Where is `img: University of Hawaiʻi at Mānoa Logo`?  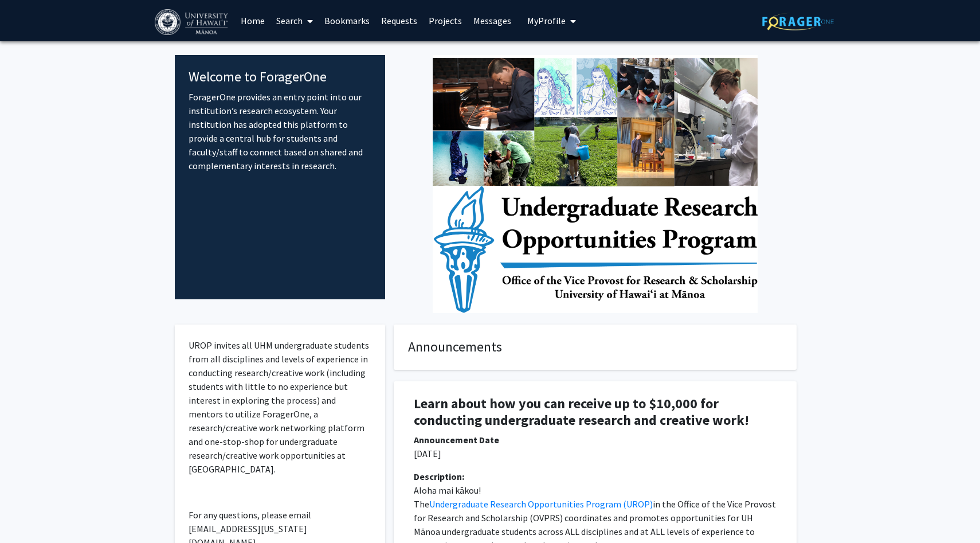
img: University of Hawaiʻi at Mānoa Logo is located at coordinates (192, 22).